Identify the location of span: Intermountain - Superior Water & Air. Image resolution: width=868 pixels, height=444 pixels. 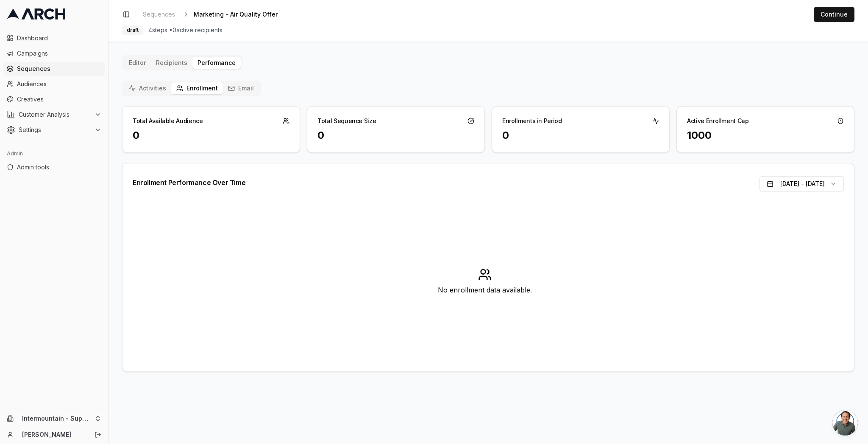
(56, 419).